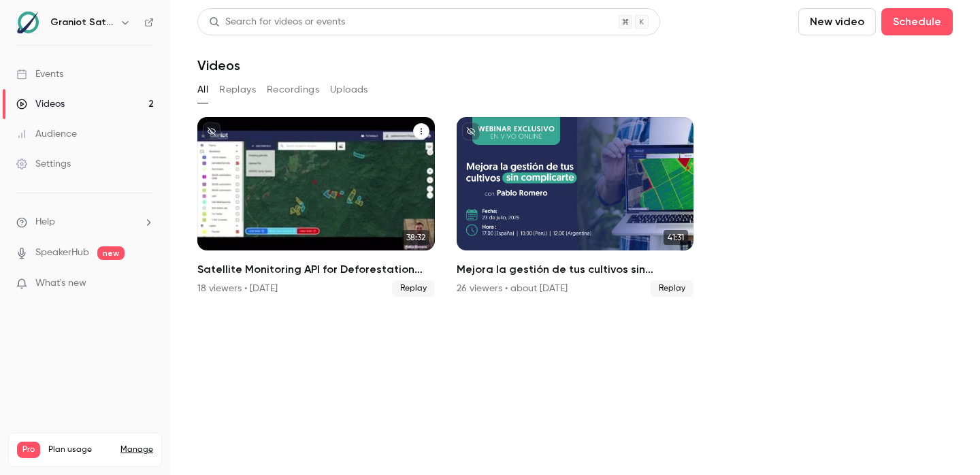  Describe the element at coordinates (416, 238) in the screenshot. I see `span: 38:32` at that location.